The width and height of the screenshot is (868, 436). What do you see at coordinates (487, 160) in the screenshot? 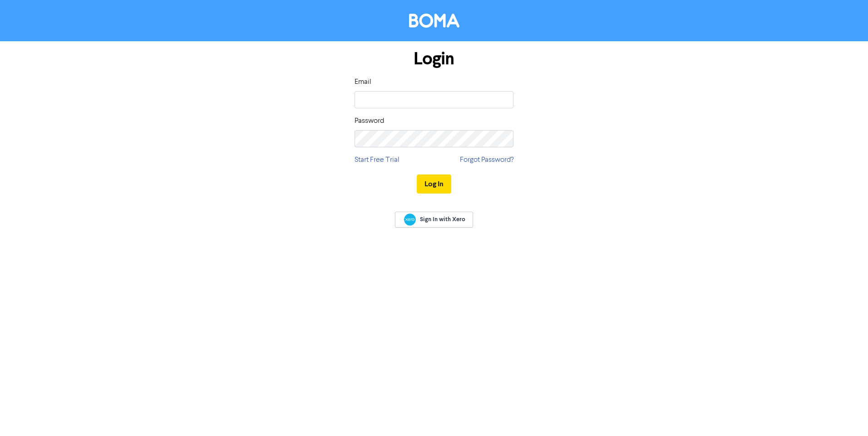
I see `a: Forgot Password?` at bounding box center [487, 160].